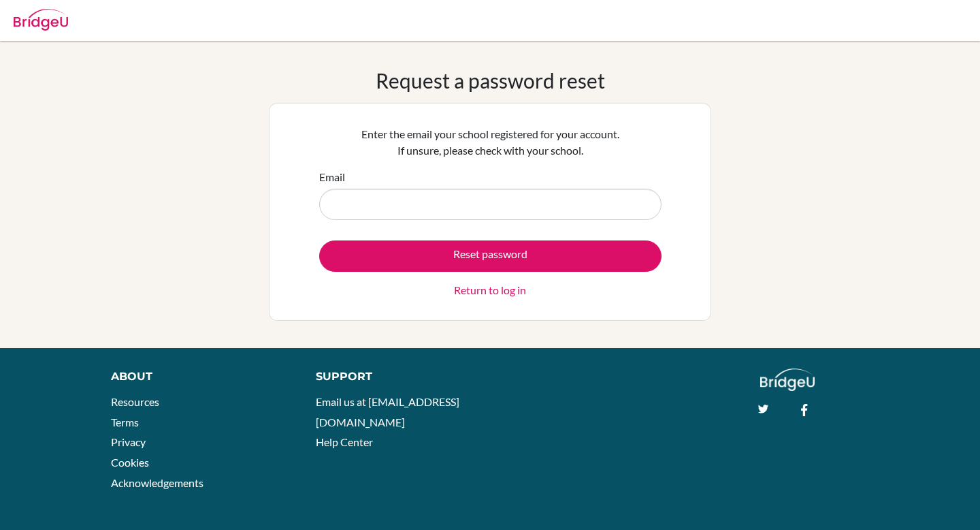 This screenshot has height=530, width=980. I want to click on a: Cookies, so click(130, 462).